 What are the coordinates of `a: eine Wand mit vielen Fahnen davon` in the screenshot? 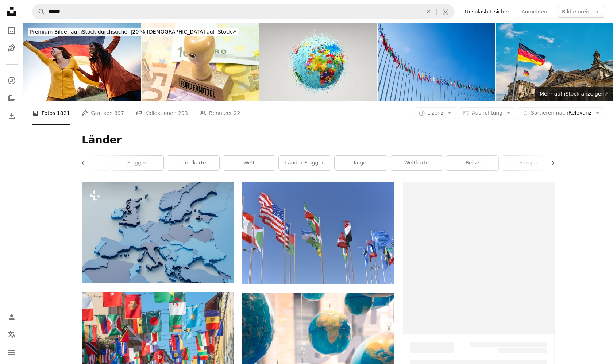 It's located at (158, 343).